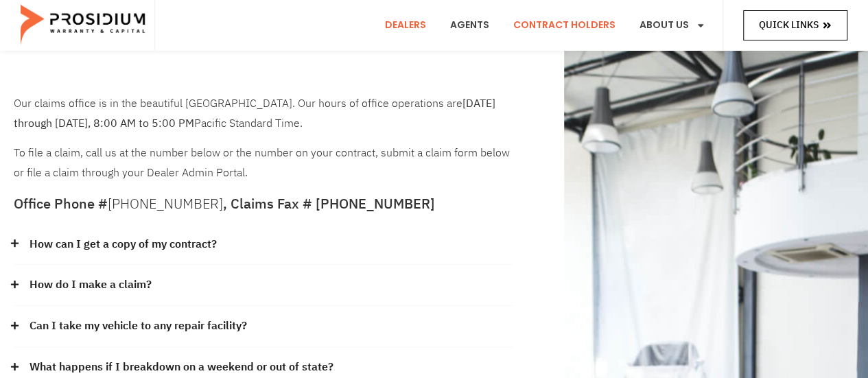 Image resolution: width=868 pixels, height=378 pixels. I want to click on span: Quick Links, so click(788, 24).